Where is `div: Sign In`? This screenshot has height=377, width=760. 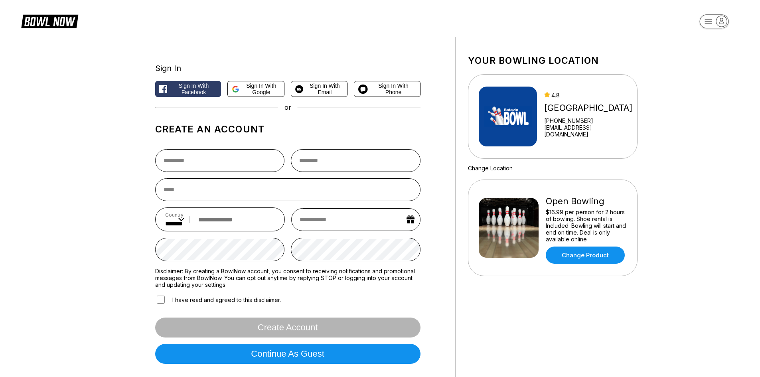
div: Sign In is located at coordinates (288, 68).